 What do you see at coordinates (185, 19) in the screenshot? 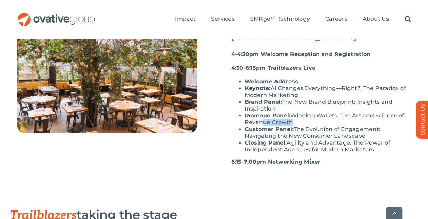
I see `span: Impact` at bounding box center [185, 19].